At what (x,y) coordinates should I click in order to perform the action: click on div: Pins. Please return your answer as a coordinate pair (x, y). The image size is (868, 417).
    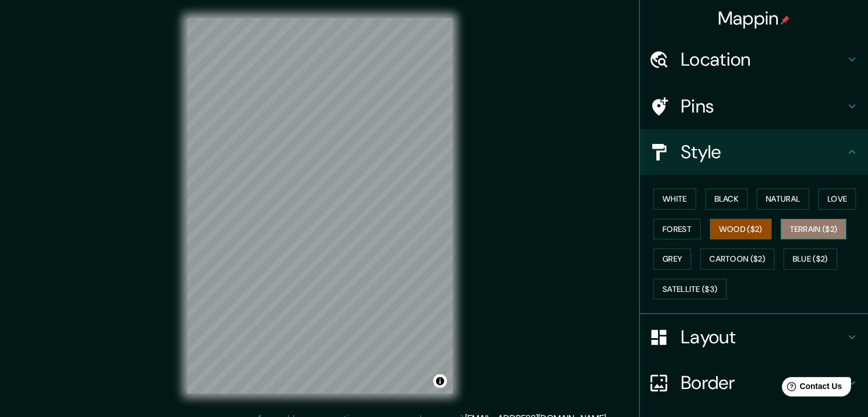
    Looking at the image, I should click on (754, 106).